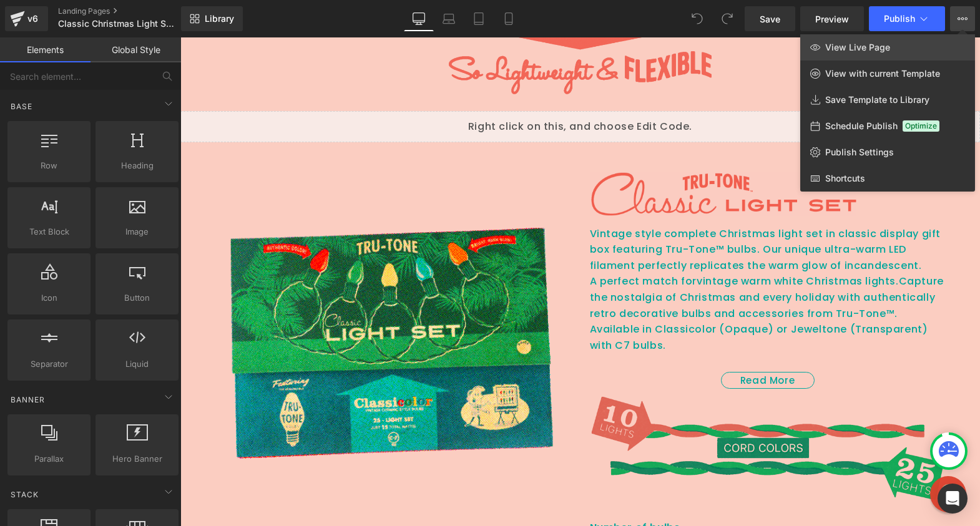  What do you see at coordinates (832, 19) in the screenshot?
I see `a: Preview` at bounding box center [832, 19].